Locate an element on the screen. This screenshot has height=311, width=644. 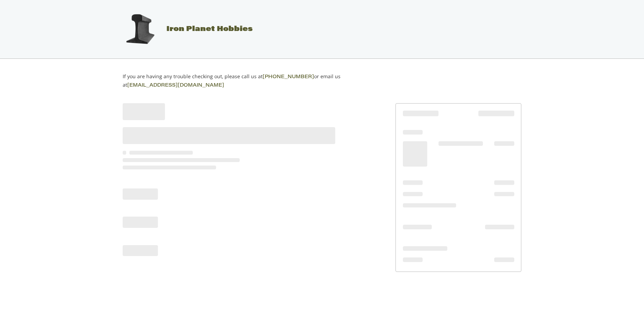
p: If you are having any trouble checking out, please call us at or email us at is located at coordinates (243, 81).